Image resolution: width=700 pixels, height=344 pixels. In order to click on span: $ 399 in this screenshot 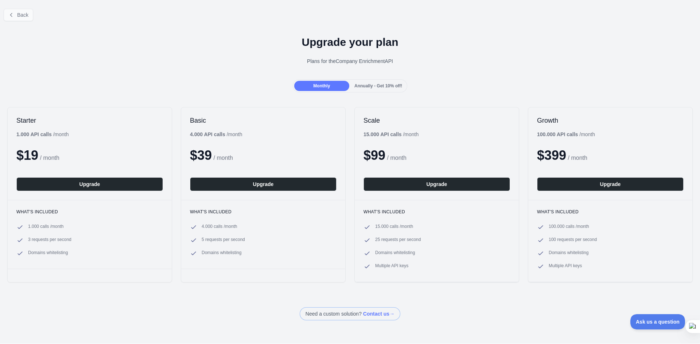, I will do `click(551, 155)`.